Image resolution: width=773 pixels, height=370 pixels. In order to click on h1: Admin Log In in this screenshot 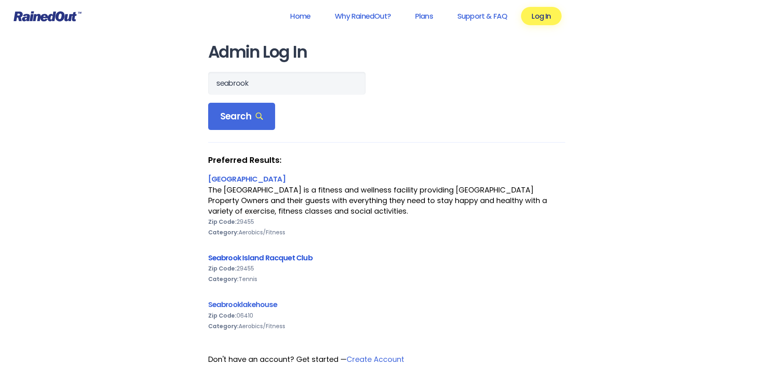, I will do `click(387, 52)`.